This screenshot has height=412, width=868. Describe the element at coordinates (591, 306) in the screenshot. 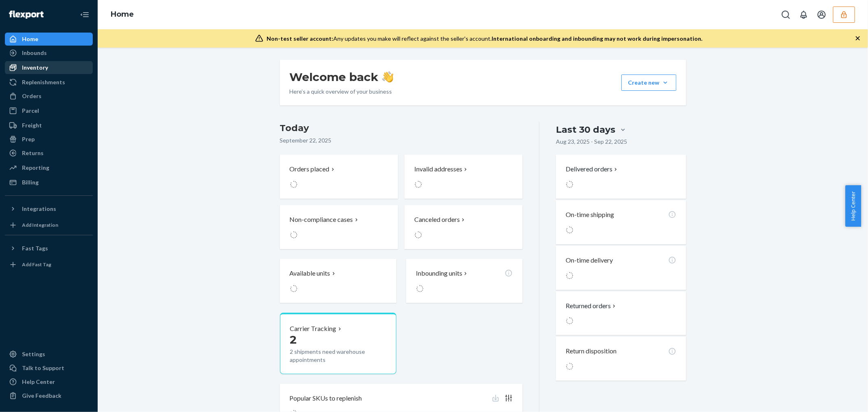

I see `button: Returned orders` at that location.